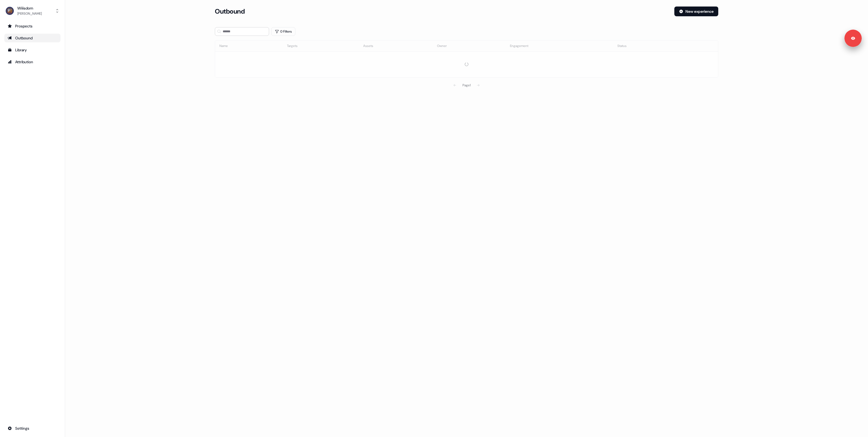 The image size is (868, 437). I want to click on a: Go to outbound experience, so click(33, 38).